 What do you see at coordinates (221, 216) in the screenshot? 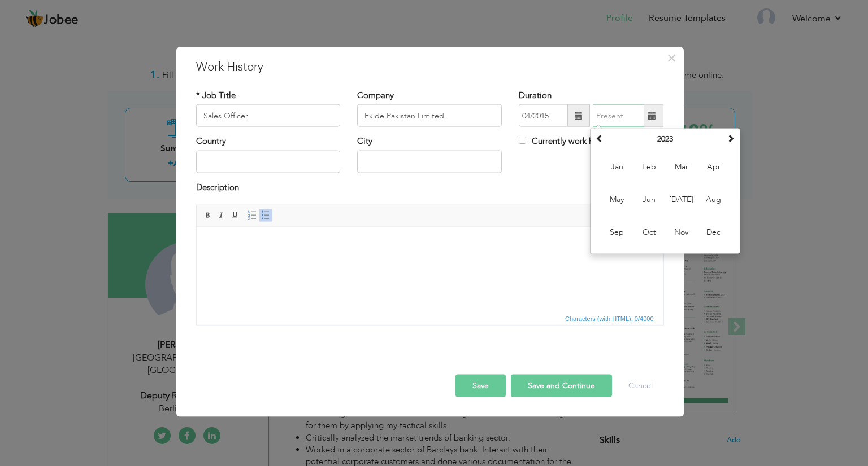
I see `a: Italic` at bounding box center [221, 216].